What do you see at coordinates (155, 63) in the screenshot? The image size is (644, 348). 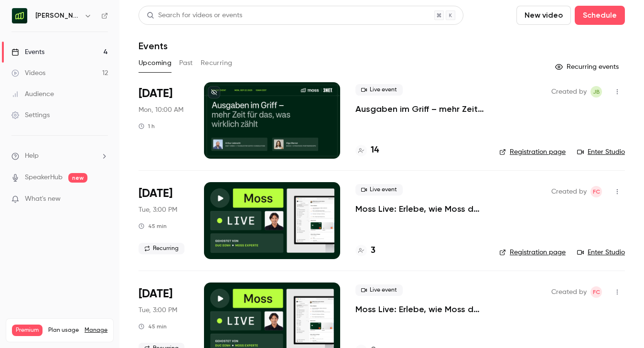 I see `button: Upcoming` at bounding box center [155, 63].